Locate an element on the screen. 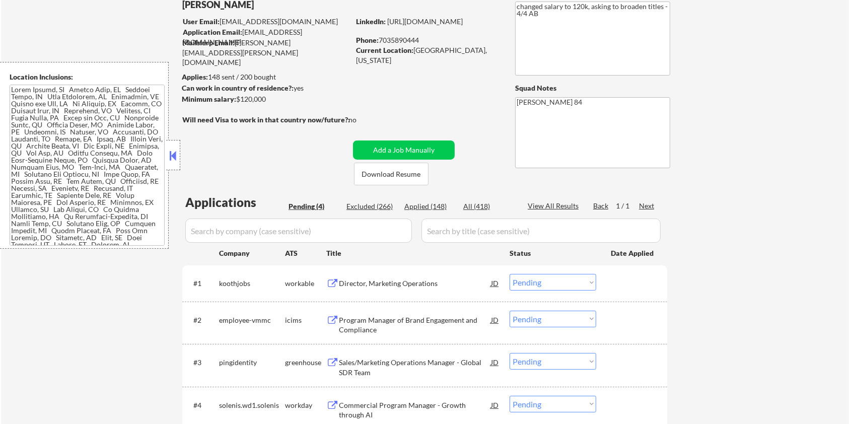 This screenshot has width=849, height=424. strong: Application Email: is located at coordinates (213, 32).